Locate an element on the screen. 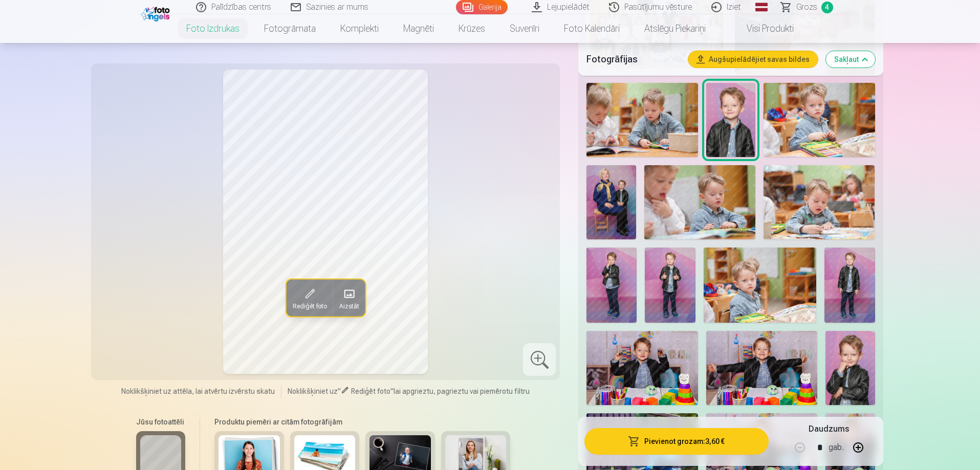  a: Magnēti is located at coordinates (419, 29).